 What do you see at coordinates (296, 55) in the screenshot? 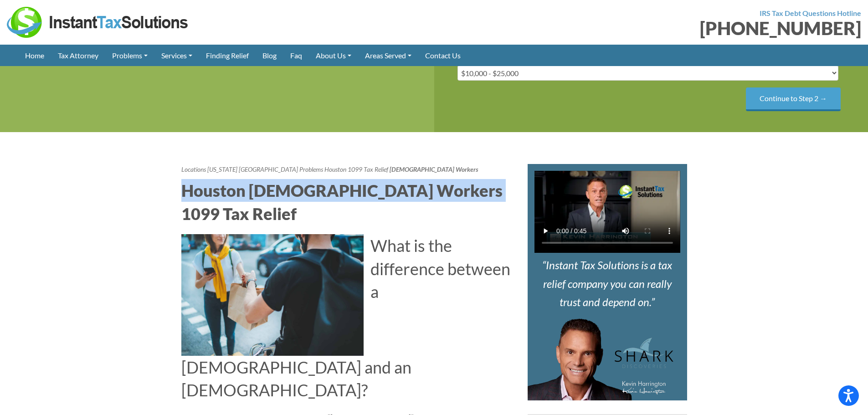
I see `a: Faq` at bounding box center [296, 55].